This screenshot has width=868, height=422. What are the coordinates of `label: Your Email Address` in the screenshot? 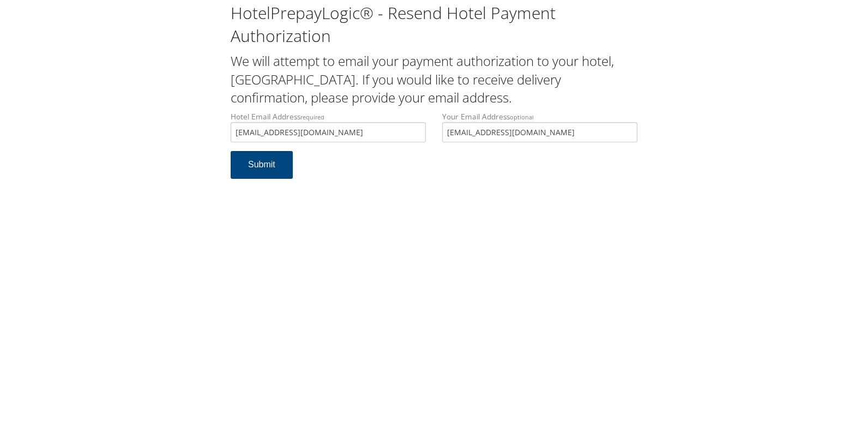 It's located at (540, 127).